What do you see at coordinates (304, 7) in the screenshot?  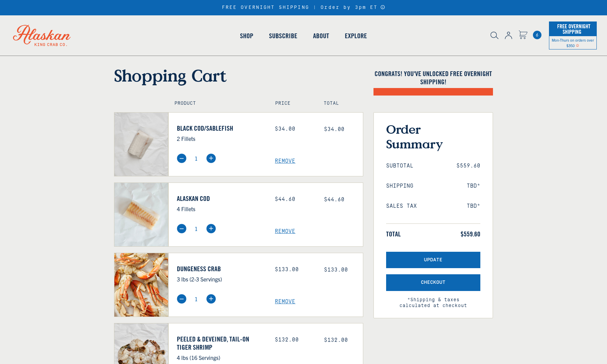 I see `div: FREE OVERNIGHT SHIPPING | Order by 3pm ET` at bounding box center [304, 7].